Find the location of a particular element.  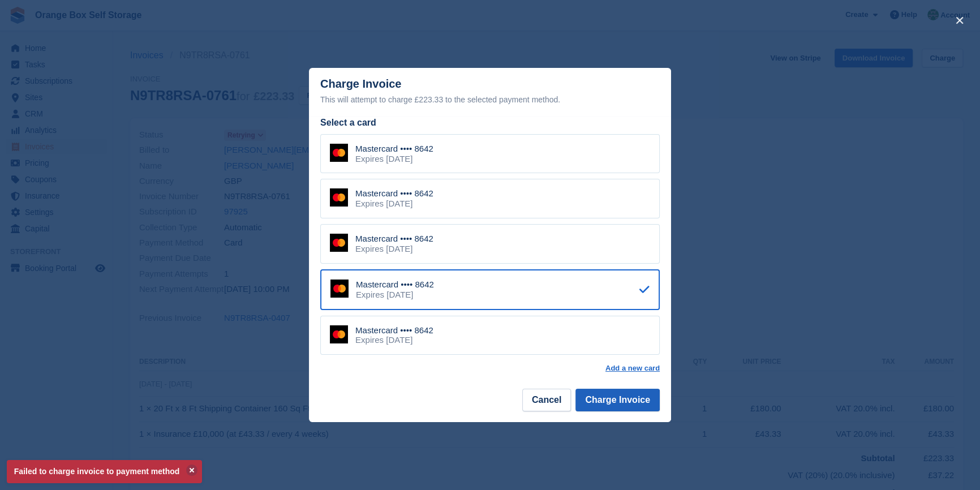

div: Charge Invoice is located at coordinates (490, 92).